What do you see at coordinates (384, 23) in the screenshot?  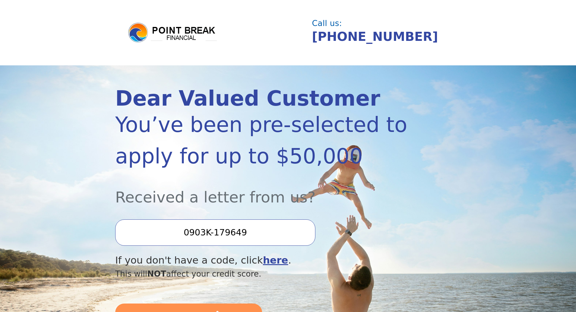 I see `div: Call us:` at bounding box center [384, 23].